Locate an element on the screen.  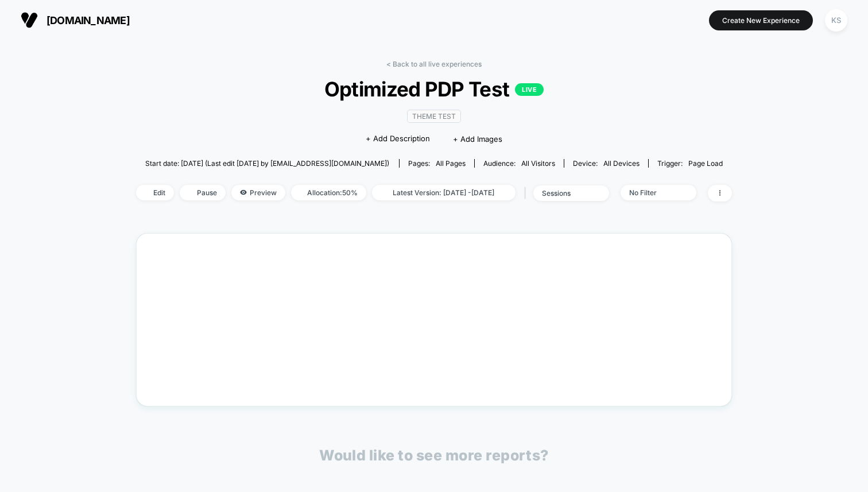
span: Preview is located at coordinates (258, 192).